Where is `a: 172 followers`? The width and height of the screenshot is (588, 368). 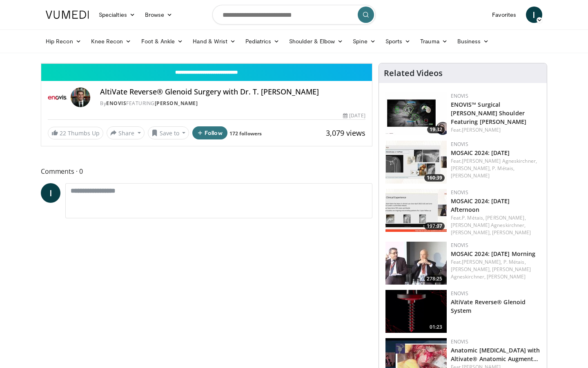
a: 172 followers is located at coordinates (246, 133).